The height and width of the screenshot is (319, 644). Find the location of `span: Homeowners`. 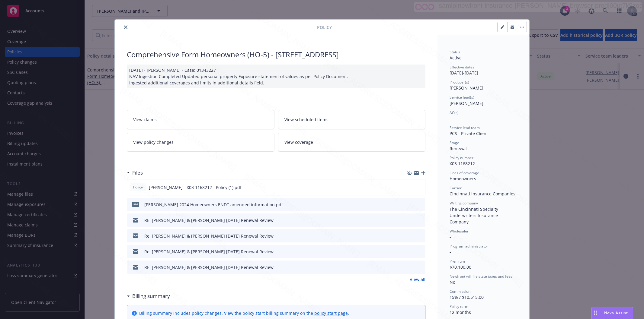

span: Homeowners is located at coordinates (463, 178).